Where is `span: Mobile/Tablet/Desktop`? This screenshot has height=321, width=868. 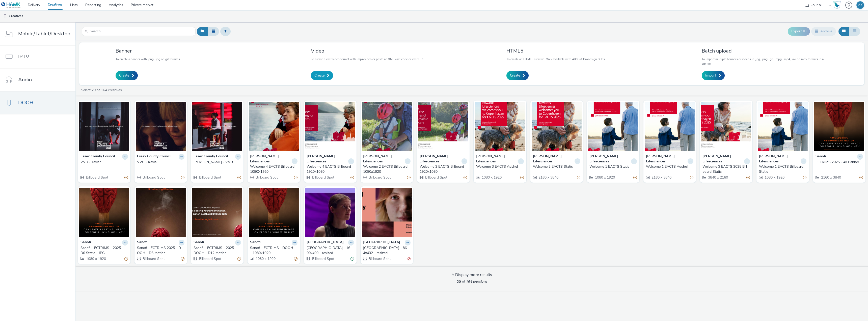
span: Mobile/Tablet/Desktop is located at coordinates (44, 34).